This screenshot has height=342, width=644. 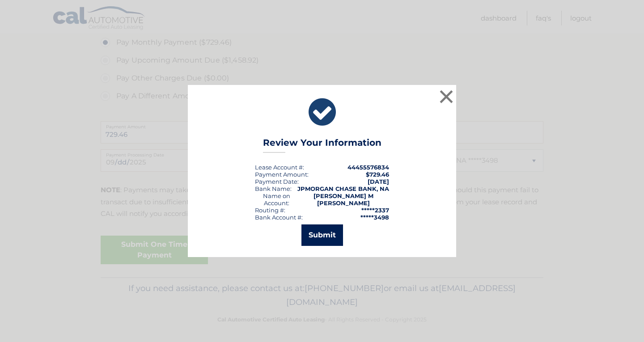 What do you see at coordinates (279, 167) in the screenshot?
I see `div: Lease Account #:` at bounding box center [279, 167].